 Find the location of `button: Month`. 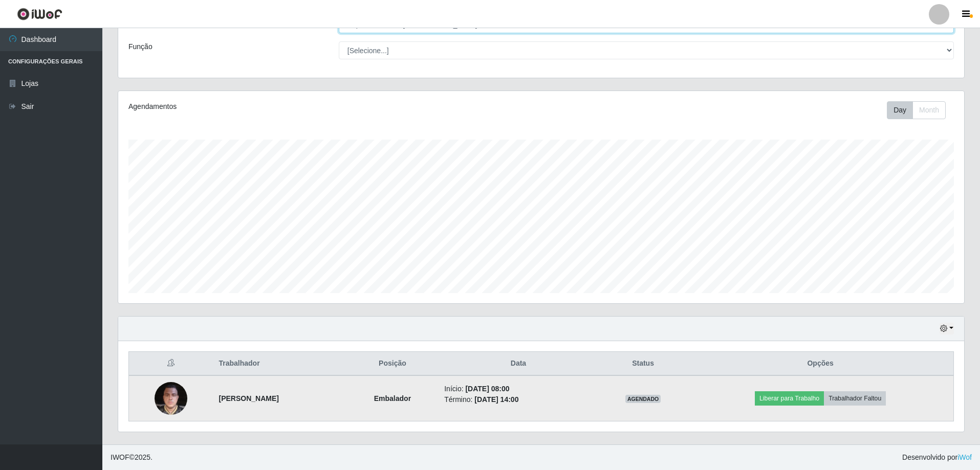

button: Month is located at coordinates (929, 110).